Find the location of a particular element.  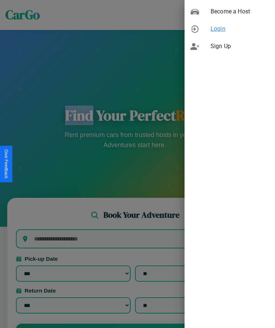

div: Login is located at coordinates (230, 29).